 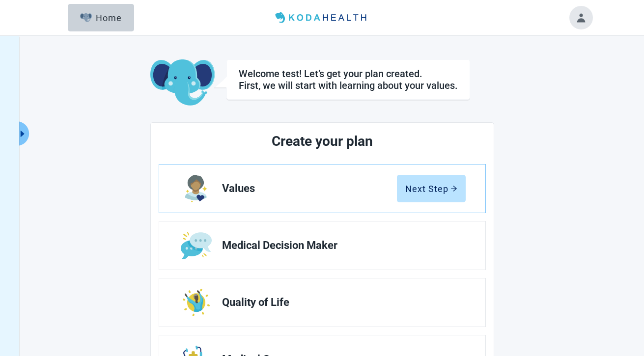 What do you see at coordinates (22, 134) in the screenshot?
I see `span: caret-right` at bounding box center [22, 134].